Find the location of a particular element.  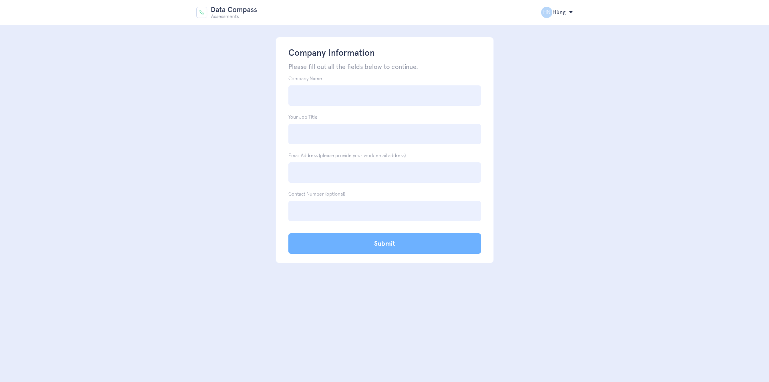

h2: Hùng is located at coordinates (557, 12).